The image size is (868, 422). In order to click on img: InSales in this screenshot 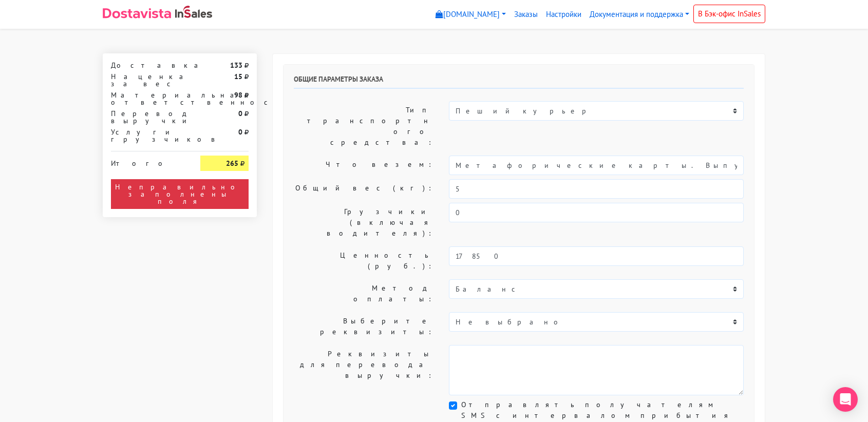, I will do `click(194, 12)`.